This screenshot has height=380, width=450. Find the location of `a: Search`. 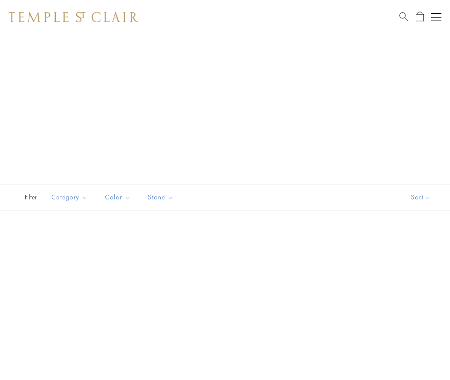

a: Search is located at coordinates (403, 17).